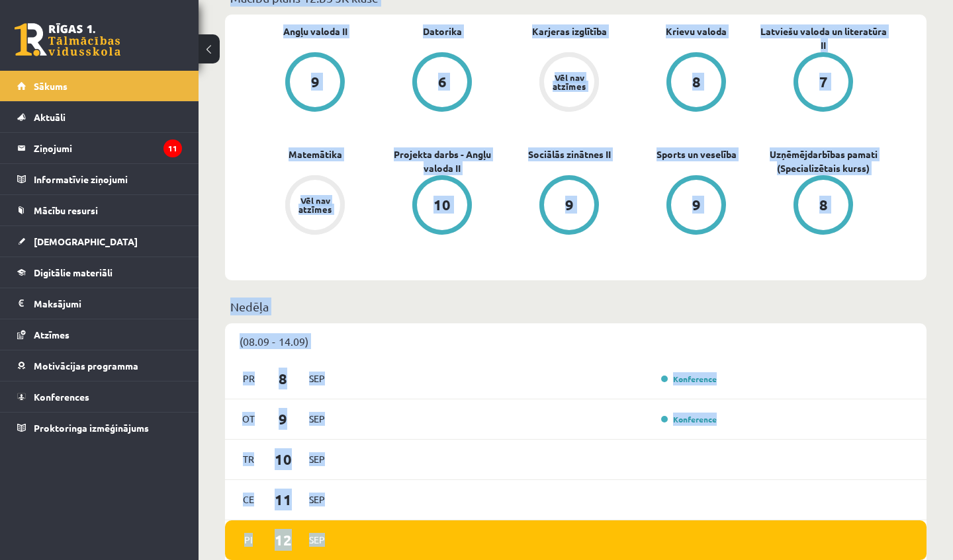 The height and width of the screenshot is (560, 953). Describe the element at coordinates (249, 540) in the screenshot. I see `span: Pi` at that location.